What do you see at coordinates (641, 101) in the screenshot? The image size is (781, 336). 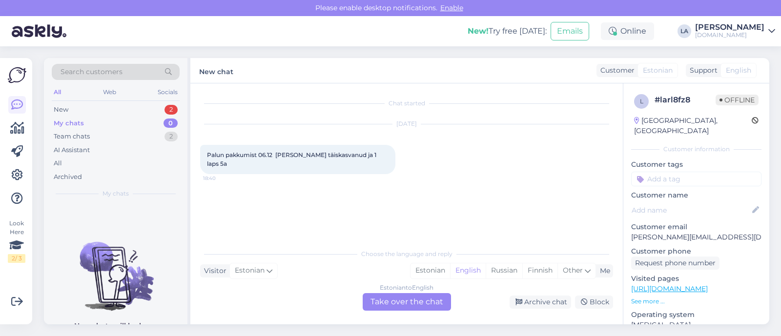 I see `span: l` at bounding box center [641, 101].